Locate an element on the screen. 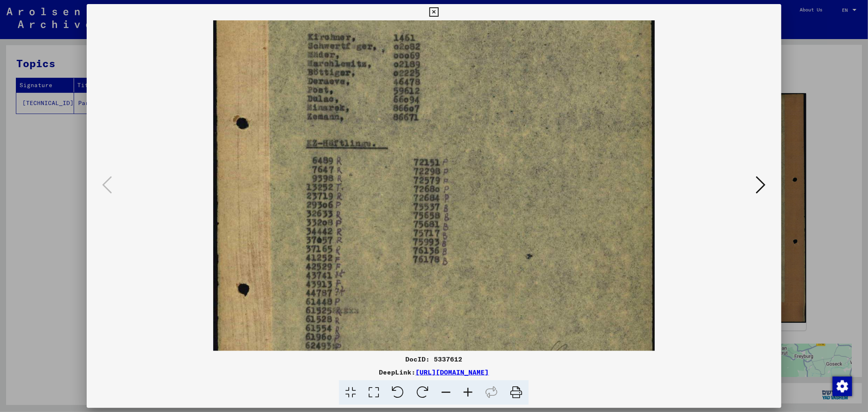  div: DocID: 5337612 is located at coordinates (434, 359).